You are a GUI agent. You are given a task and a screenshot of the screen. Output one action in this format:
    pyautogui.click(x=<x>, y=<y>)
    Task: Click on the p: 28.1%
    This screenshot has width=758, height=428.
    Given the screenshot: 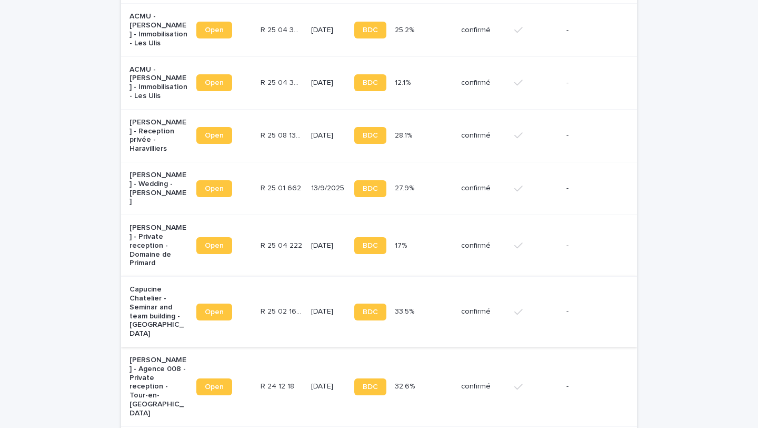 What is the action you would take?
    pyautogui.click(x=404, y=134)
    